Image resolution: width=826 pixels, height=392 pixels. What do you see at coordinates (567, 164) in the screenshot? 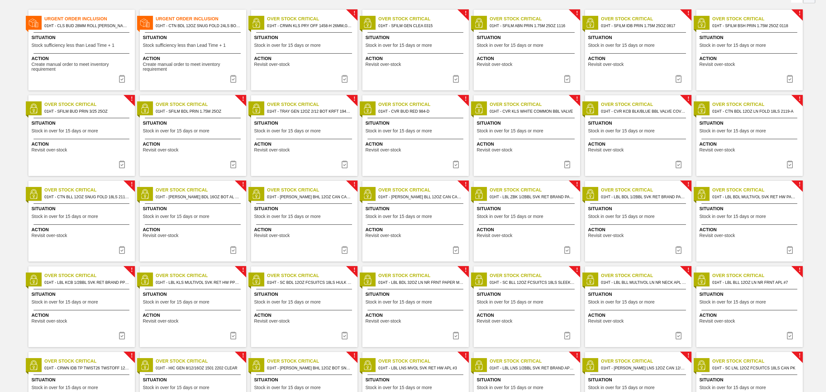
I see `div: Complete task: 6899614` at bounding box center [567, 164].